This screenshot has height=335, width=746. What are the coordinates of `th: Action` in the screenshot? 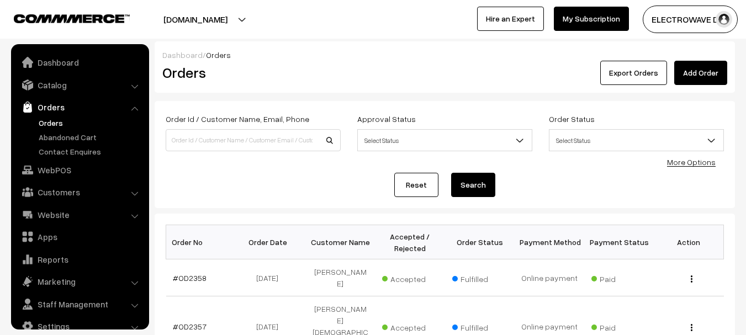 It's located at (689, 242).